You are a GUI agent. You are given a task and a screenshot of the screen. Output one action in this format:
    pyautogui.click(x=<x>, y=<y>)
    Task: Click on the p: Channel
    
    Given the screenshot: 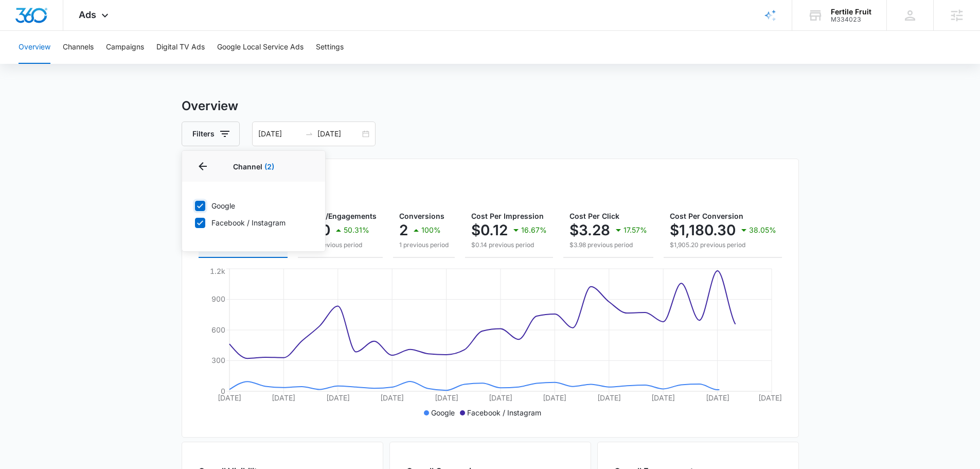 What is the action you would take?
    pyautogui.click(x=254, y=166)
    